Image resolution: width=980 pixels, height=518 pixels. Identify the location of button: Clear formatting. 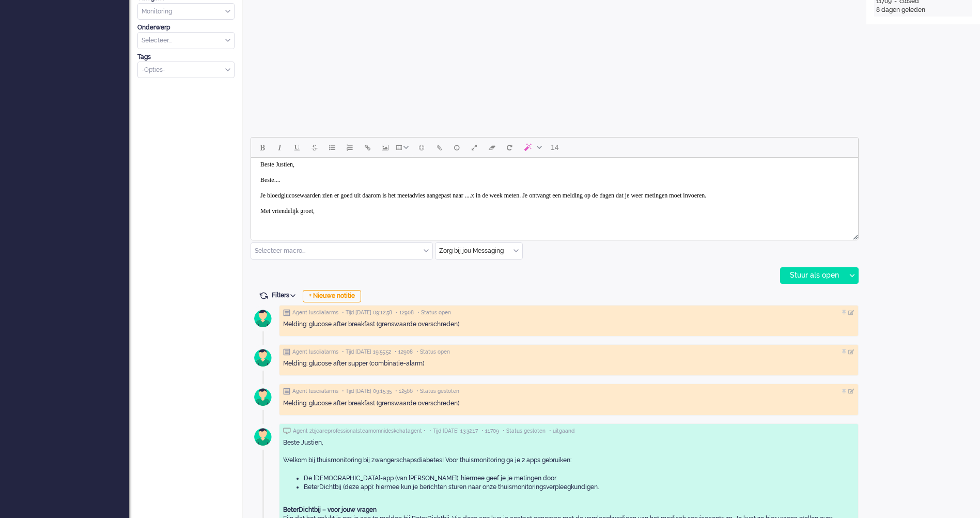
(492, 147).